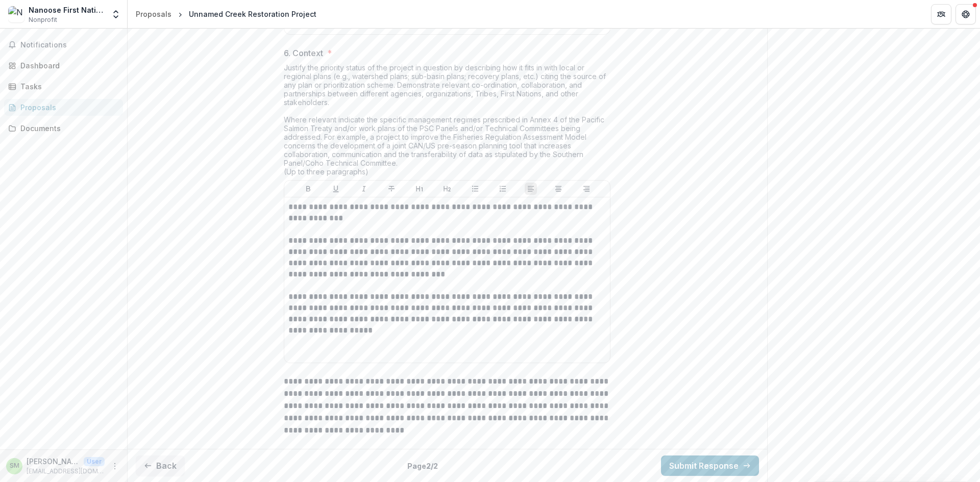 This screenshot has height=482, width=980. What do you see at coordinates (336, 189) in the screenshot?
I see `button: Underline` at bounding box center [336, 189].